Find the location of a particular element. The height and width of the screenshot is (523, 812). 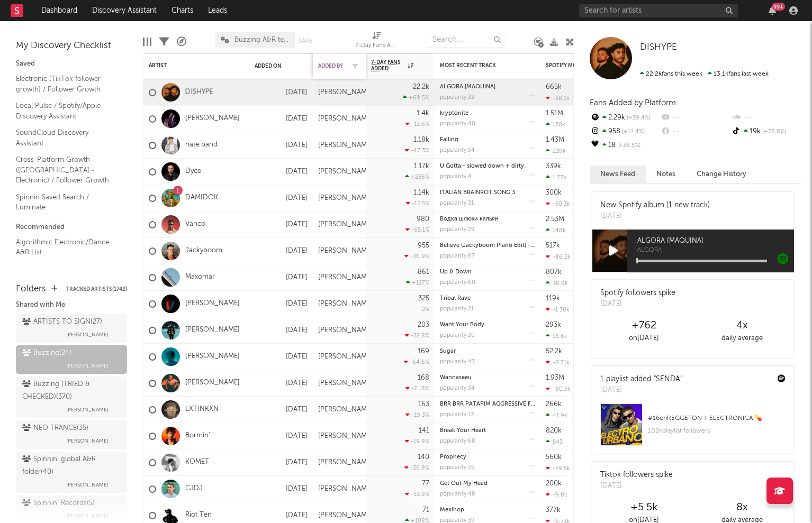

div: 8 x is located at coordinates (741, 507).